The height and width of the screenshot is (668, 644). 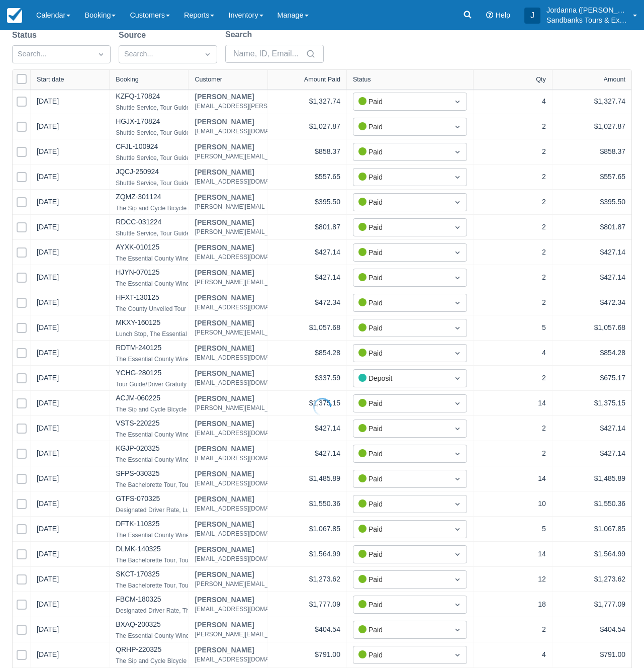 I want to click on div: J, so click(x=532, y=16).